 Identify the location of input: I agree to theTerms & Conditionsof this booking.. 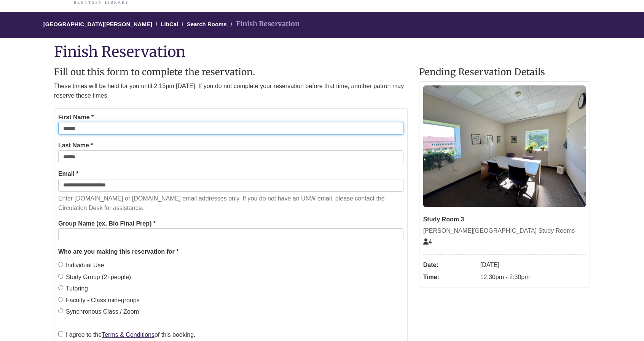
(61, 334).